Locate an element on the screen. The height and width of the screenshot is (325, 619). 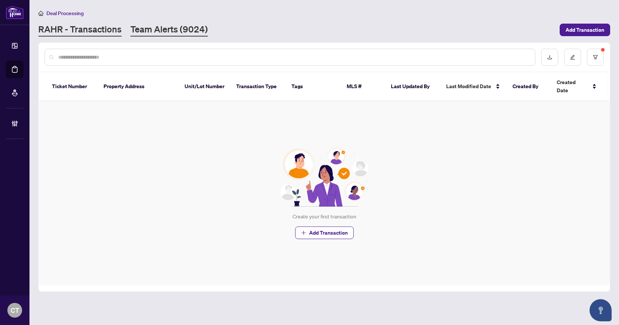
img: Null State Icon is located at coordinates (324, 177).